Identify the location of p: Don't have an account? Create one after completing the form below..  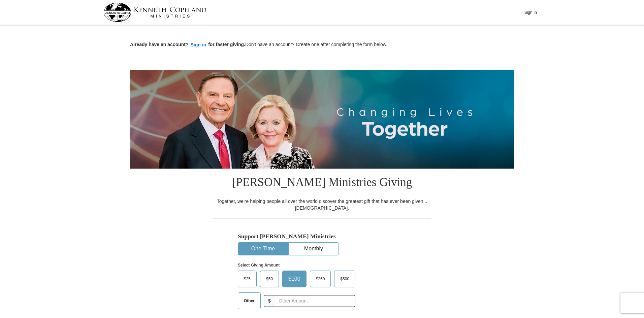
(322, 45).